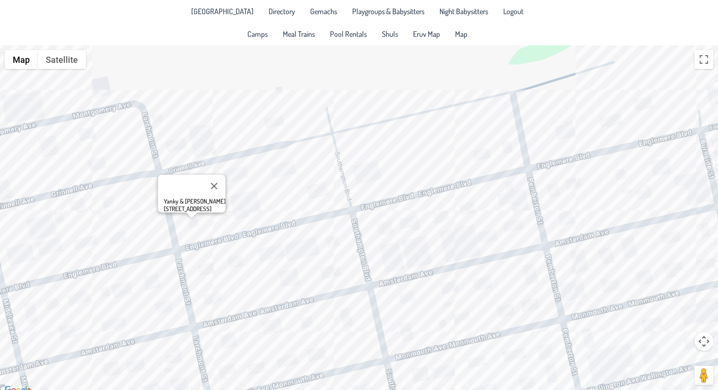 This screenshot has height=390, width=718. I want to click on span: Eruv Map, so click(426, 34).